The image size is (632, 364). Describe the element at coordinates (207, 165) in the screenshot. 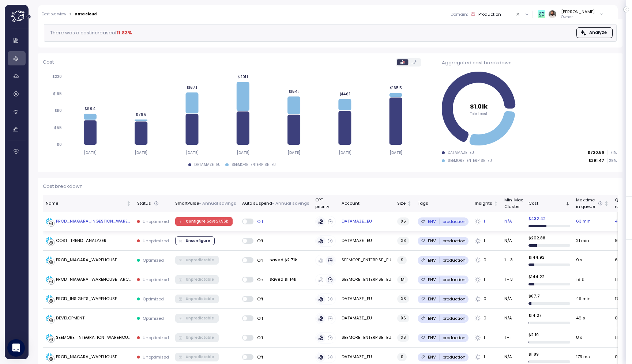

I see `div: DATAMAZE_EU` at that location.